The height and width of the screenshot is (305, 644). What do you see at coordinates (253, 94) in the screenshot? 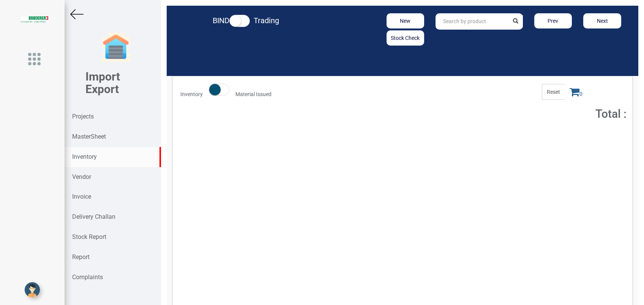
I see `strong: Material Issued` at bounding box center [253, 94].